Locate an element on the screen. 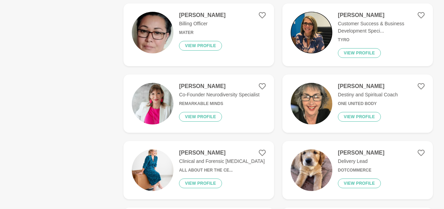 This screenshot has height=209, width=444. h6: Tyro is located at coordinates (381, 40).